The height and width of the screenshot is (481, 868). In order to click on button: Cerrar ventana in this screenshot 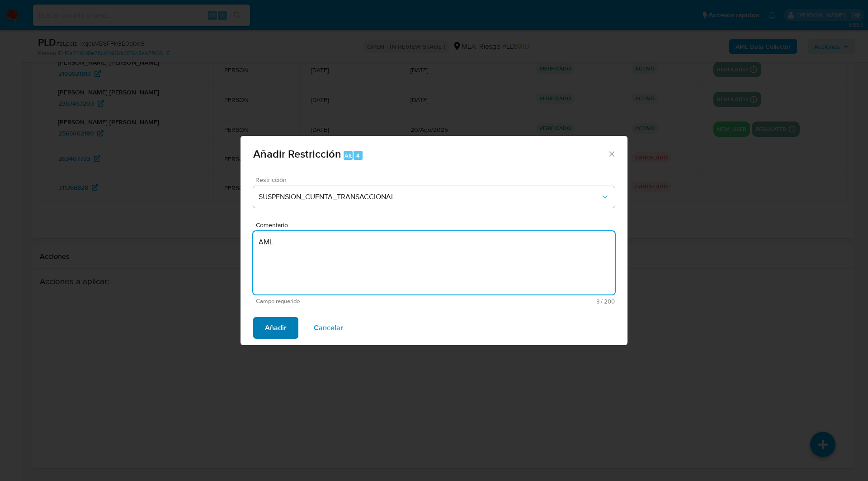, I will do `click(611, 153)`.